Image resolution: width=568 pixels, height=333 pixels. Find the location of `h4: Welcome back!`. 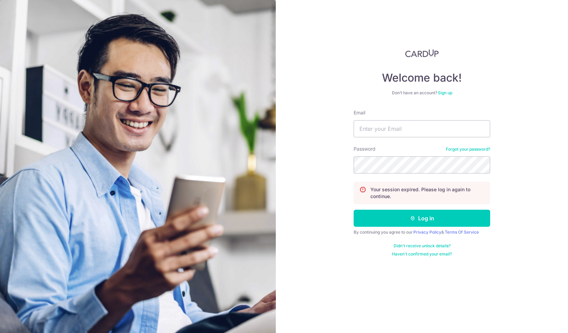

h4: Welcome back! is located at coordinates (422, 78).